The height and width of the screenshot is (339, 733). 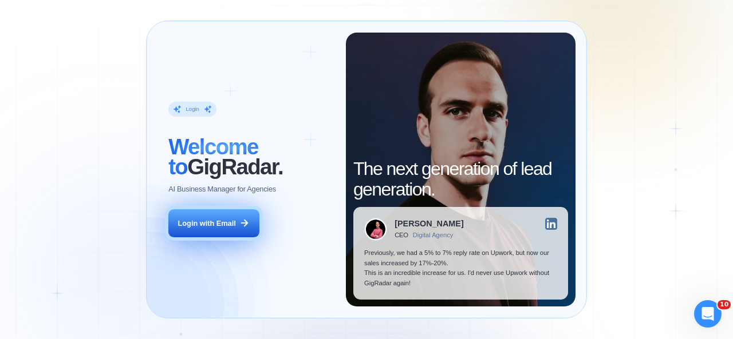 I want to click on div: Login with Email, so click(x=207, y=224).